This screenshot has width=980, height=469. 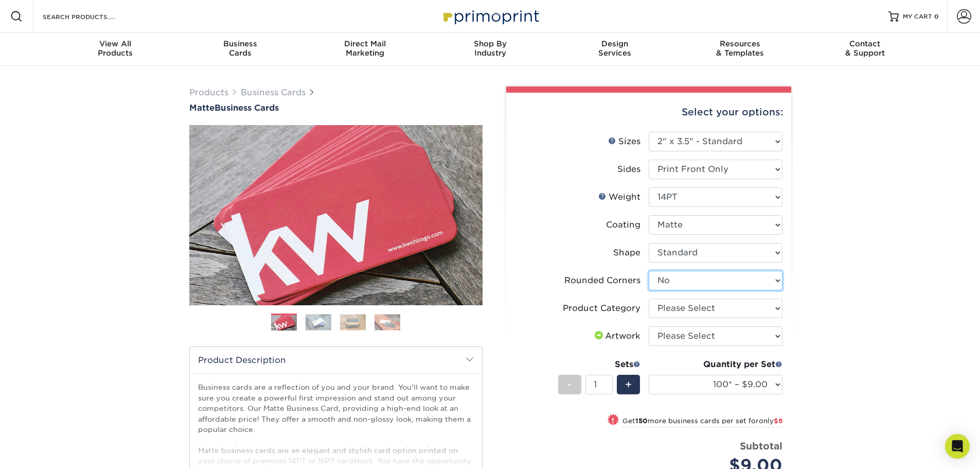 What do you see at coordinates (318, 322) in the screenshot?
I see `img: Business Cards 02` at bounding box center [318, 322].